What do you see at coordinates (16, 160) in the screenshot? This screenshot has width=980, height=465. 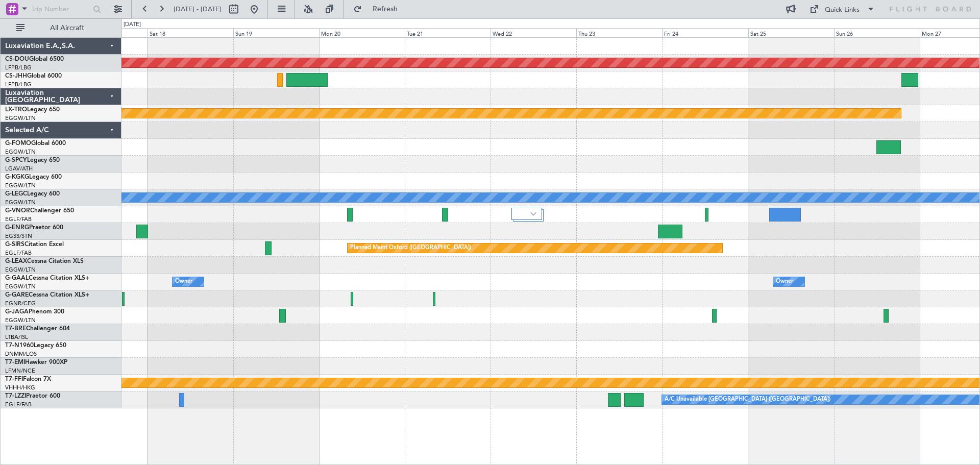 I see `span: G-SPCY` at bounding box center [16, 160].